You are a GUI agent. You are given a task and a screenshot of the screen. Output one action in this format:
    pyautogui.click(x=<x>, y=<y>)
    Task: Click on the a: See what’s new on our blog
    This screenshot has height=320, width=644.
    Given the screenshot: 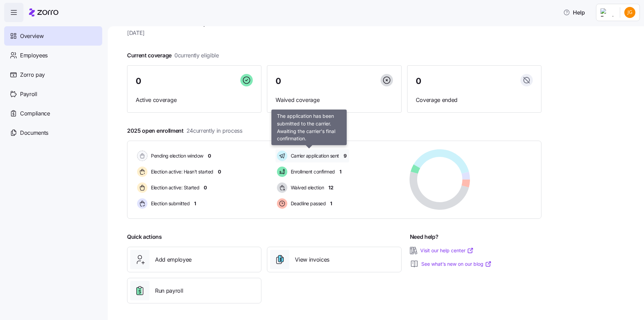 What is the action you would take?
    pyautogui.click(x=457, y=264)
    